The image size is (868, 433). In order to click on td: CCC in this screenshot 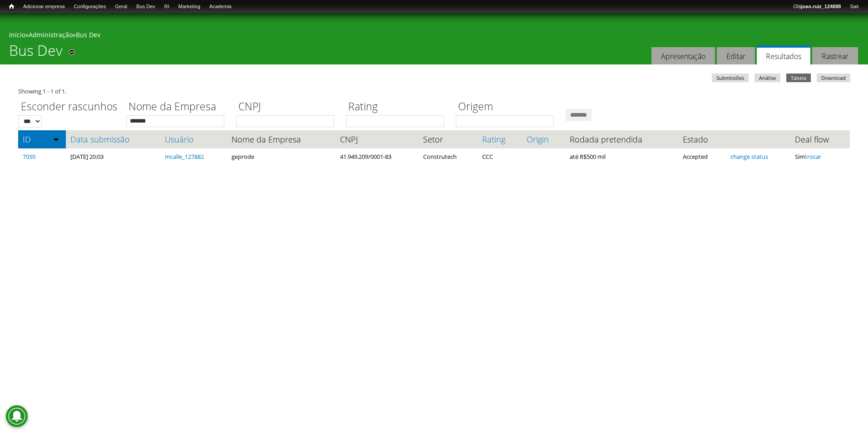, I will do `click(500, 157)`.